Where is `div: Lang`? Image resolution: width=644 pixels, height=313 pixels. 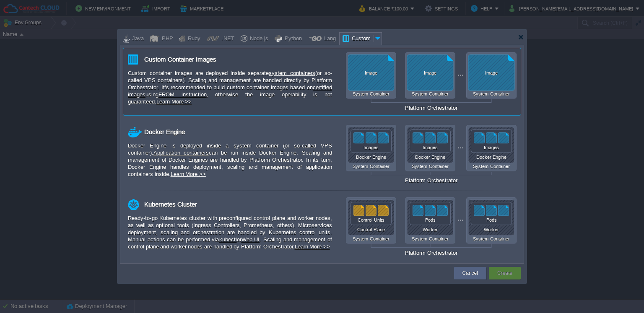
div: Lang is located at coordinates (329, 39).